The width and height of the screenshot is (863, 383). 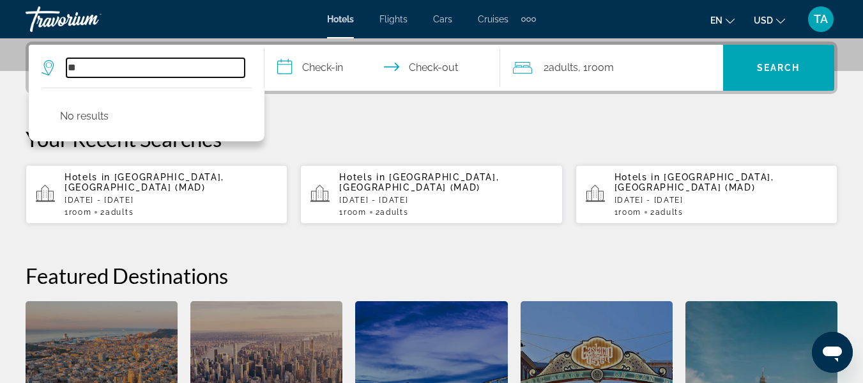 What do you see at coordinates (596, 68) in the screenshot?
I see `span: , 1` at bounding box center [596, 68].